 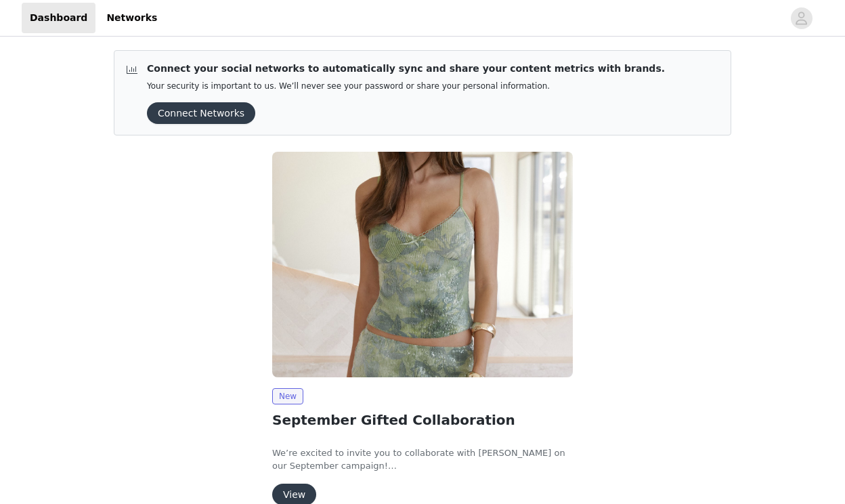 I want to click on p: Connect your social networks to automatically sync and share your content metrics with brands., so click(x=406, y=69).